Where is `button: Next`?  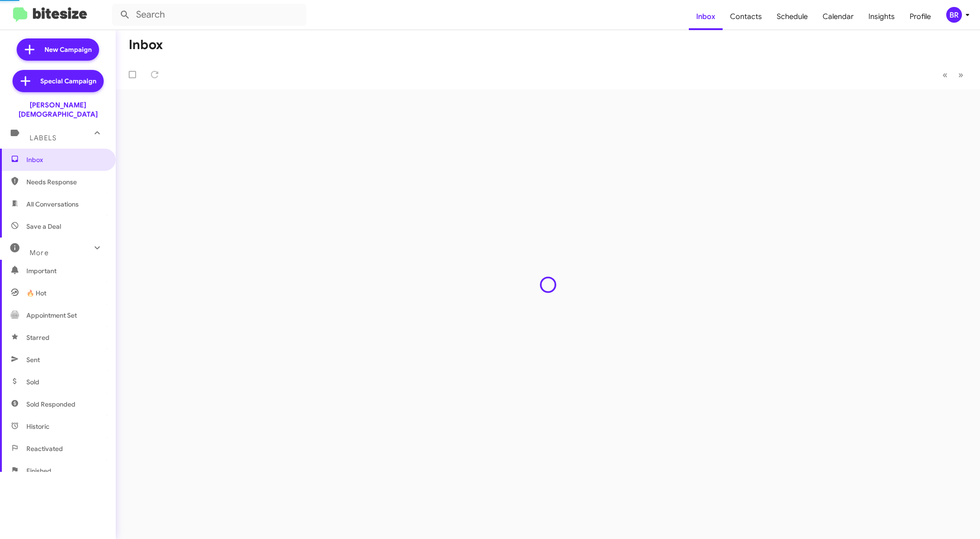
button: Next is located at coordinates (961, 74).